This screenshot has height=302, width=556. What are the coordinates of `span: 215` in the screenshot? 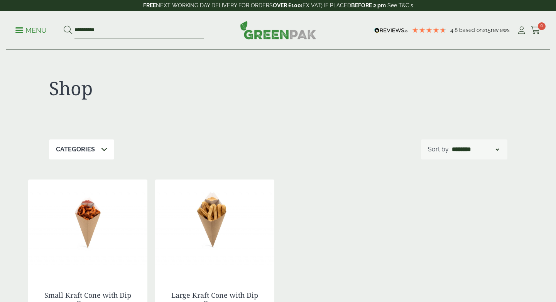 It's located at (486, 30).